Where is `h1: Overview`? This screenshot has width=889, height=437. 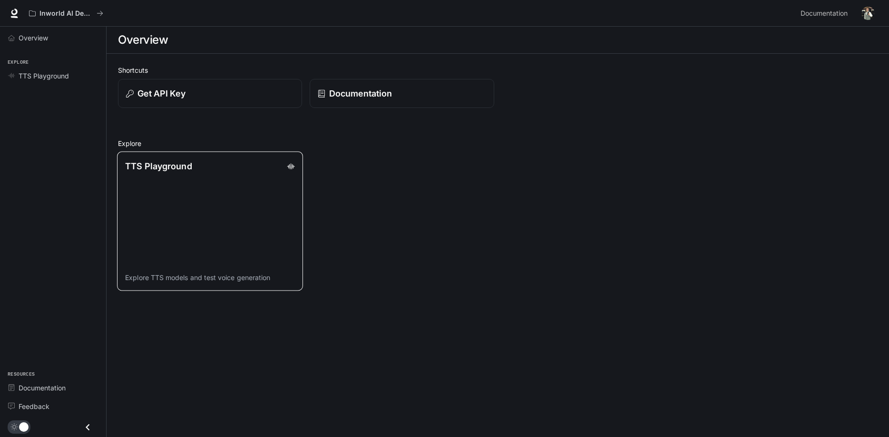 h1: Overview is located at coordinates (143, 40).